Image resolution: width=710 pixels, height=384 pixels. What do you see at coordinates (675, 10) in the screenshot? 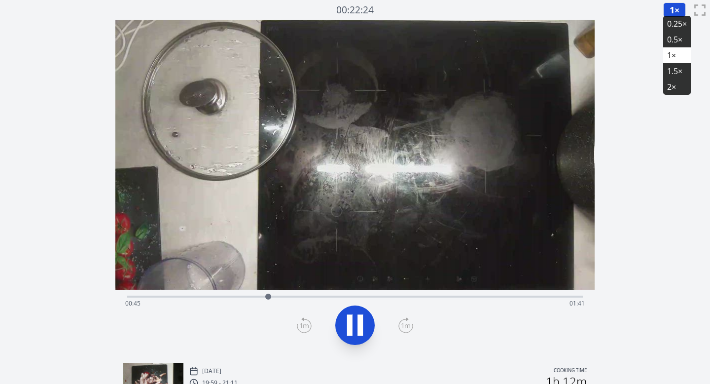
I see `button: 1×` at bounding box center [675, 10].